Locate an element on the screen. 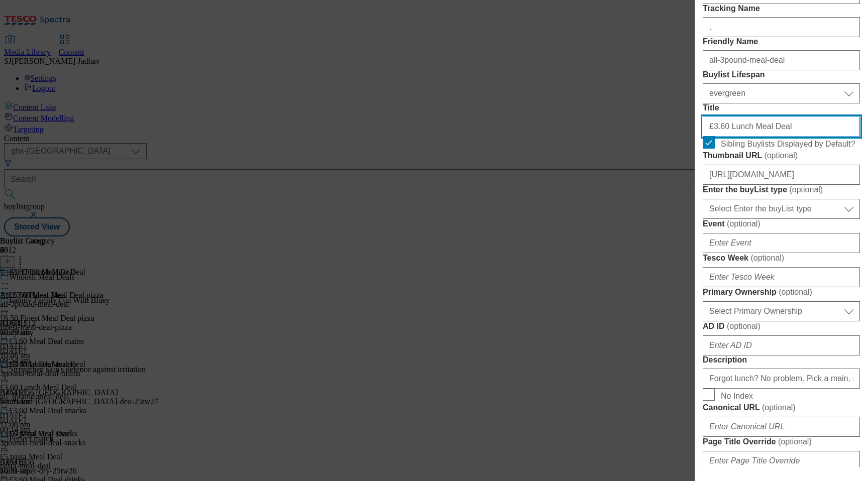  input: Enter Tesco Week is located at coordinates (781, 277).